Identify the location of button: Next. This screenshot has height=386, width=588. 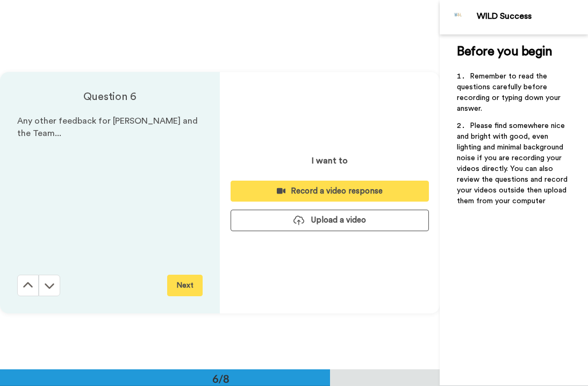
(185, 285).